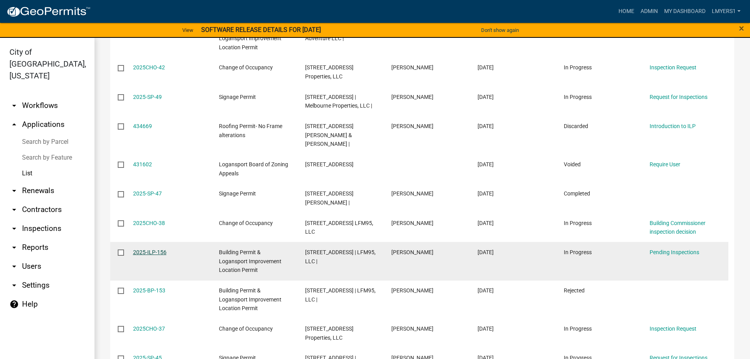  I want to click on i: help, so click(14, 304).